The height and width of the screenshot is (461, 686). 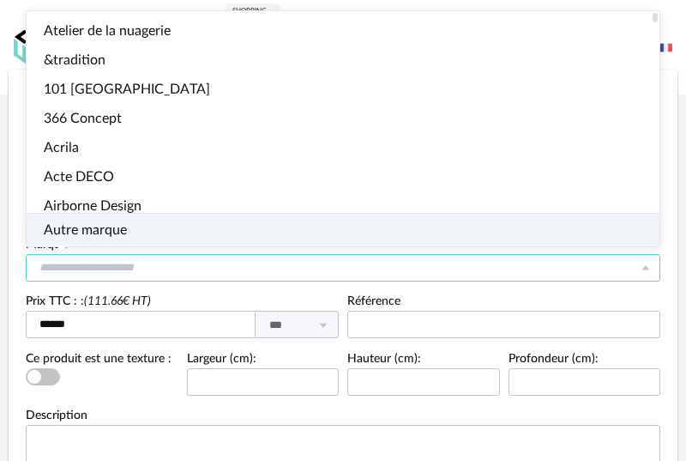 What do you see at coordinates (79, 177) in the screenshot?
I see `span: Acte DECO` at bounding box center [79, 177].